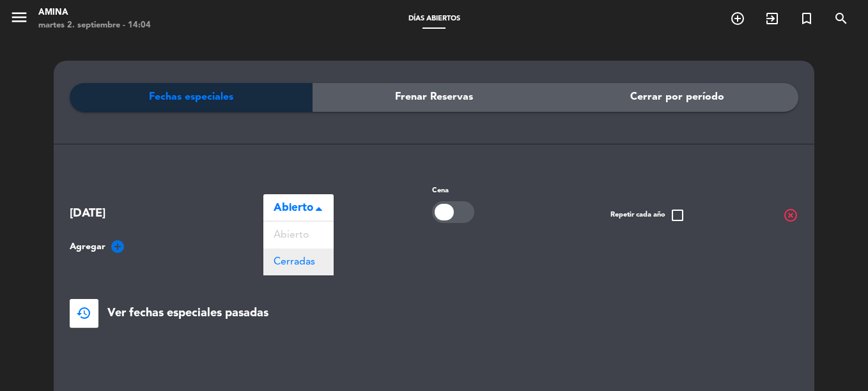 Image resolution: width=868 pixels, height=391 pixels. I want to click on span: Ver fechas especiales pasadas, so click(188, 313).